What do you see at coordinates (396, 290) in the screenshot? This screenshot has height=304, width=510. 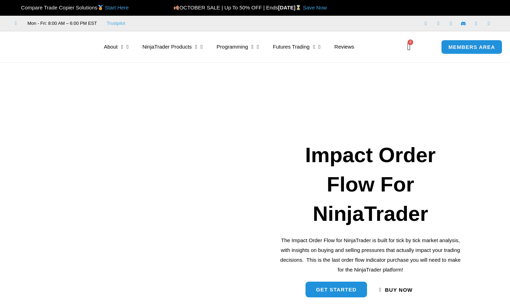 I see `a: Buy now` at bounding box center [396, 290].